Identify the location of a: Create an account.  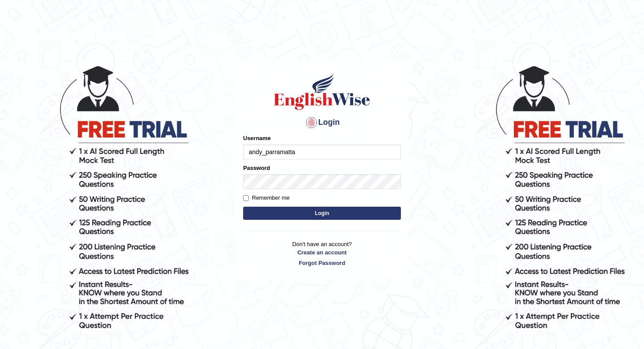
(322, 252).